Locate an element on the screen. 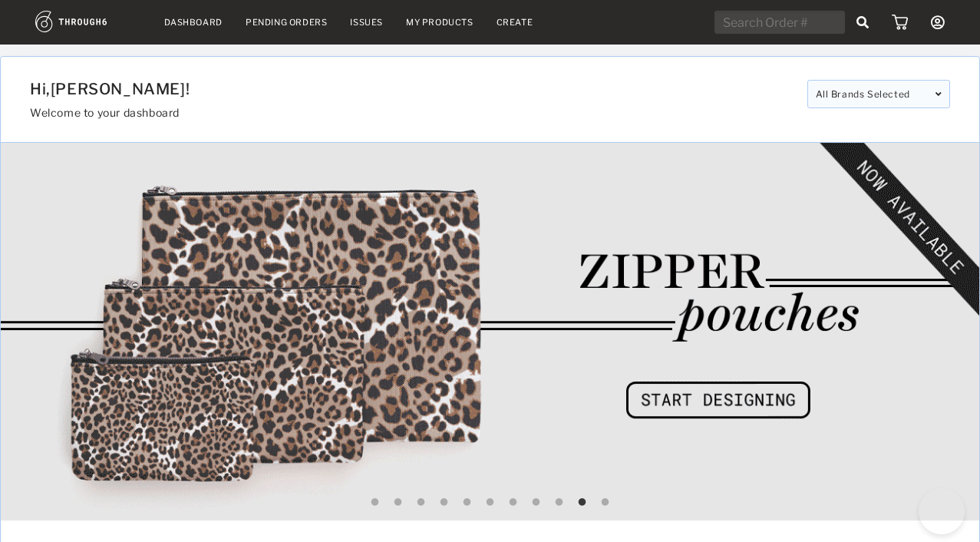 This screenshot has width=980, height=542. div: Issues is located at coordinates (366, 22).